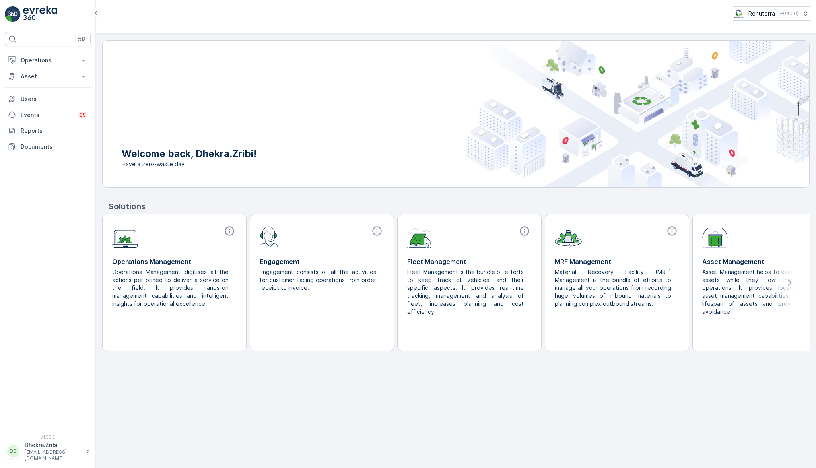  What do you see at coordinates (459, 206) in the screenshot?
I see `p: Solutions` at bounding box center [459, 206].